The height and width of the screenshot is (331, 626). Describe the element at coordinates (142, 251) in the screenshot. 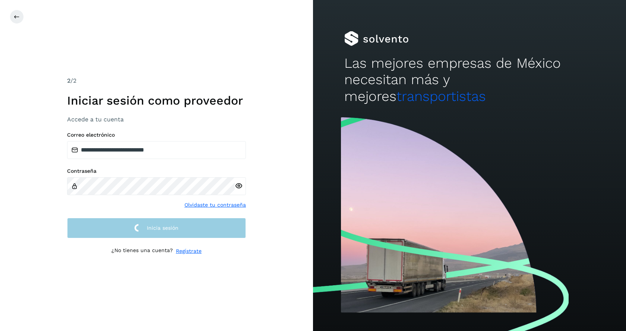

I see `p: ¿No tienes una cuenta?` at that location.